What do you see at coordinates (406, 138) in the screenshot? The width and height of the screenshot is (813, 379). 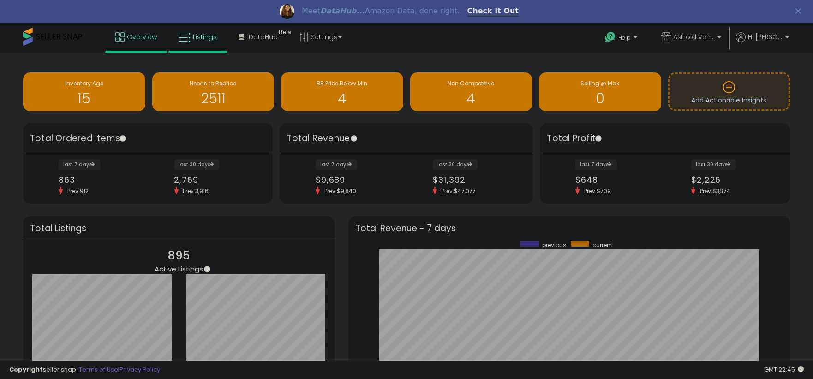 I see `h3: Total Revenue` at bounding box center [406, 138].